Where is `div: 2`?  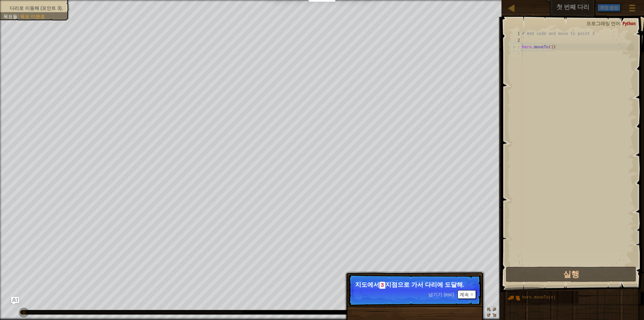
div: 2 is located at coordinates (516, 40).